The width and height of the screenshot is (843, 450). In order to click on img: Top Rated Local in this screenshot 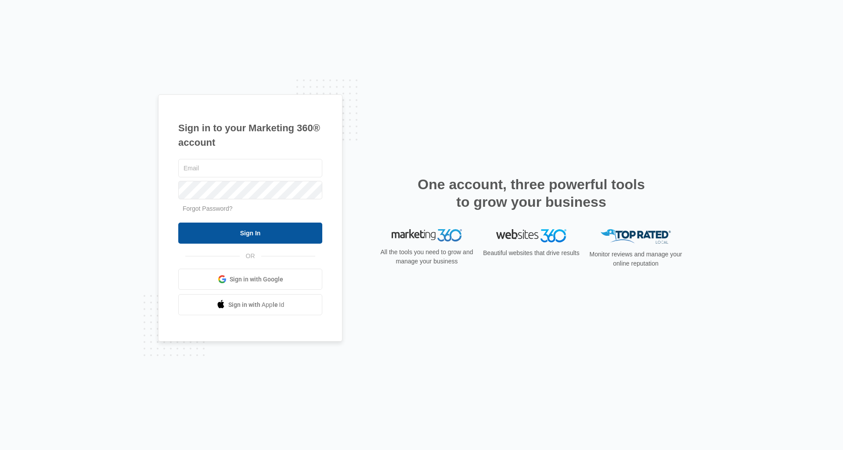, I will do `click(636, 236)`.